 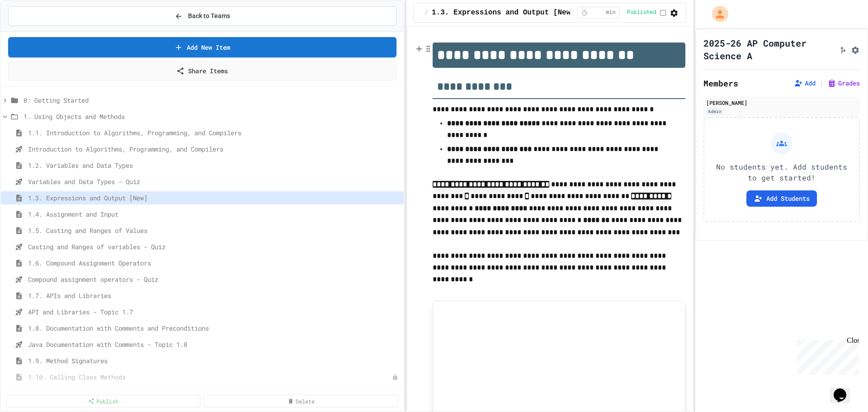 I want to click on h1: 2025-26 AP Computer Science A, so click(x=769, y=49).